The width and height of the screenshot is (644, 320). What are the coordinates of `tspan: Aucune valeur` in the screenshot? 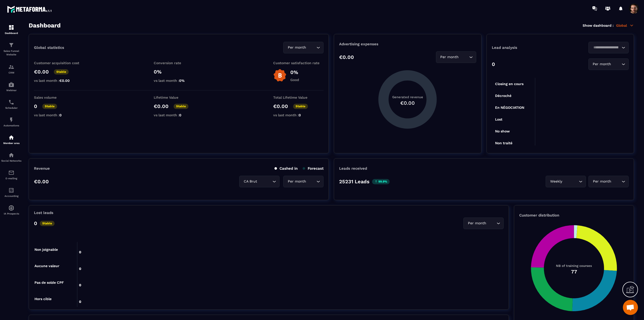 It's located at (47, 266).